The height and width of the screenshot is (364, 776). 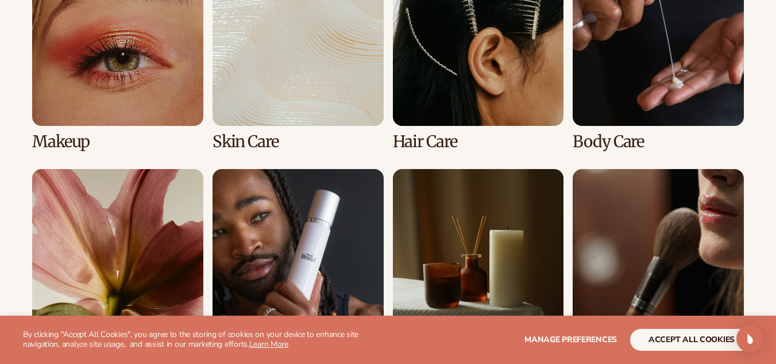 What do you see at coordinates (298, 141) in the screenshot?
I see `h3: Skin Care` at bounding box center [298, 141].